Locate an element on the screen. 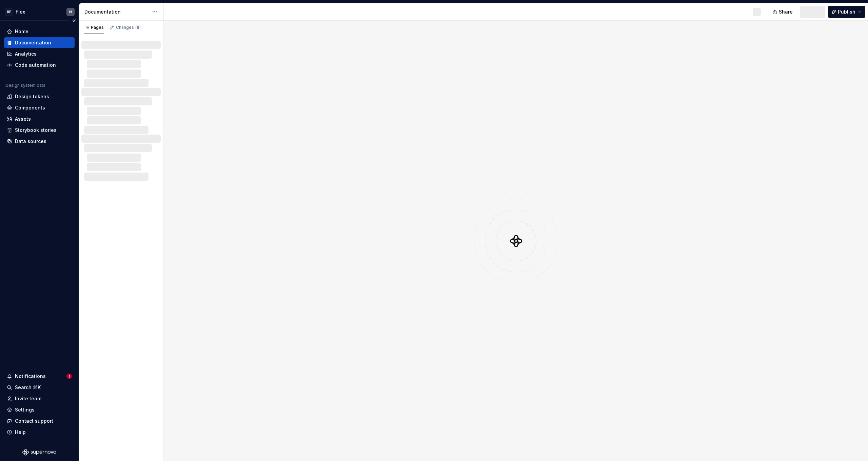  a: Design tokens is located at coordinates (39, 96).